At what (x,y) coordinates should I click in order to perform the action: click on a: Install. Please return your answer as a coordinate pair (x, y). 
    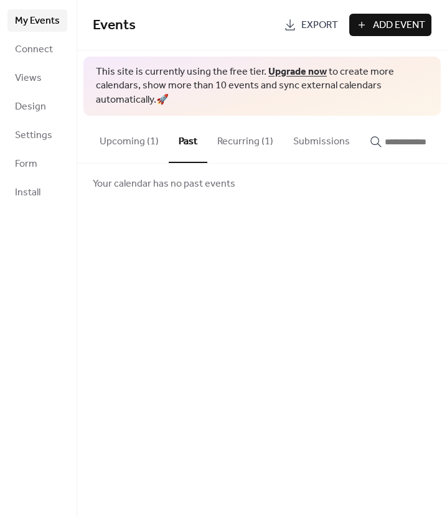
    Looking at the image, I should click on (37, 192).